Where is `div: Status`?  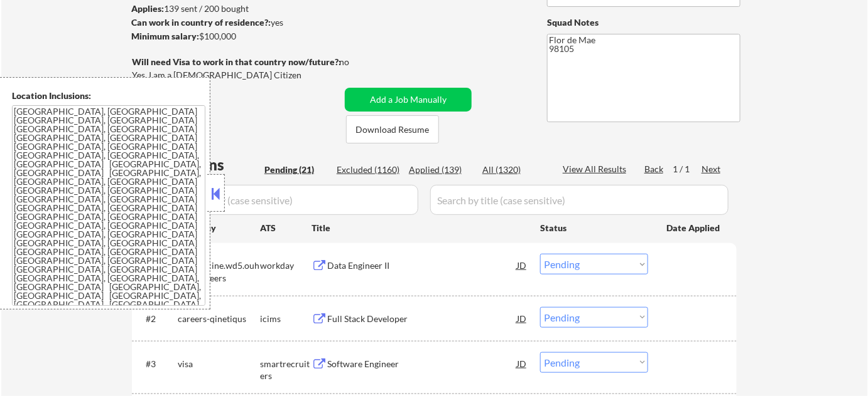
div: Status is located at coordinates (594, 228).